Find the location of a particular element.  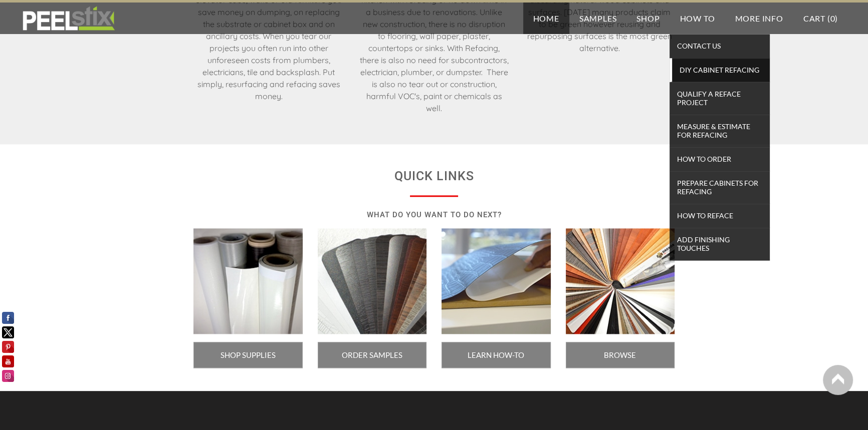

a: ORDER SAMPLES is located at coordinates (373, 355).